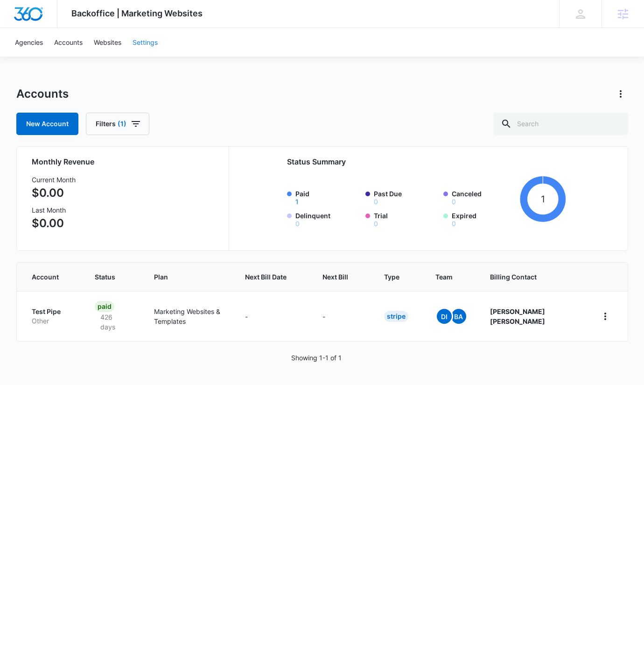 The height and width of the screenshot is (650, 644). Describe the element at coordinates (47, 124) in the screenshot. I see `a: New Account` at that location.